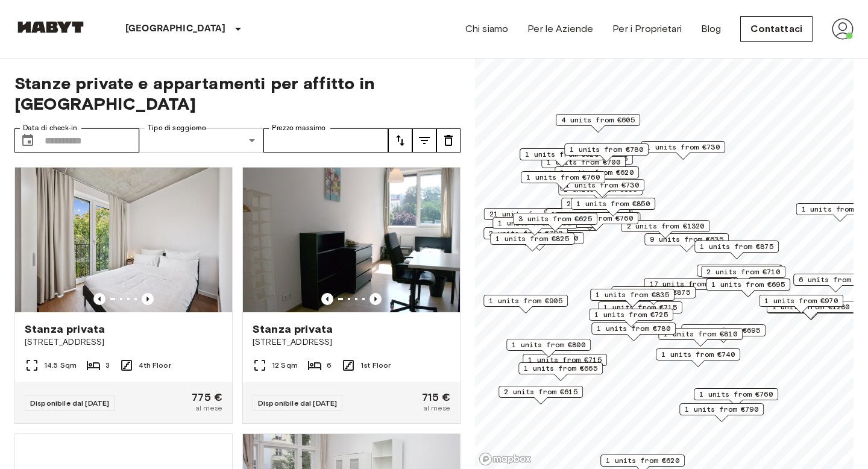 This screenshot has width=868, height=469. I want to click on span: 2 units from €695, so click(723, 330).